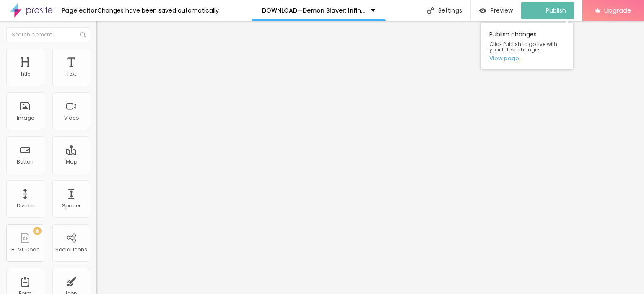 This screenshot has width=644, height=294. Describe the element at coordinates (527, 46) in the screenshot. I see `div: Publish changes` at that location.